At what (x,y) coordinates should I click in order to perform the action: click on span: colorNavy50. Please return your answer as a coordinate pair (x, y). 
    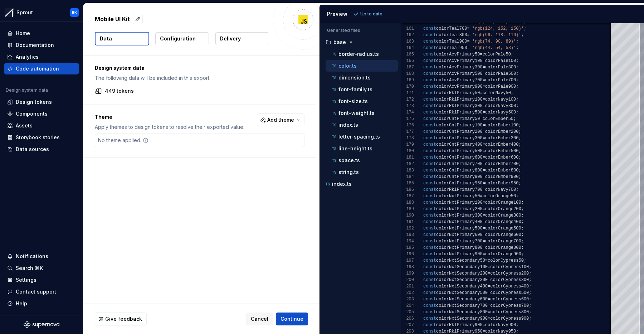
    Looking at the image, I should click on (496, 93).